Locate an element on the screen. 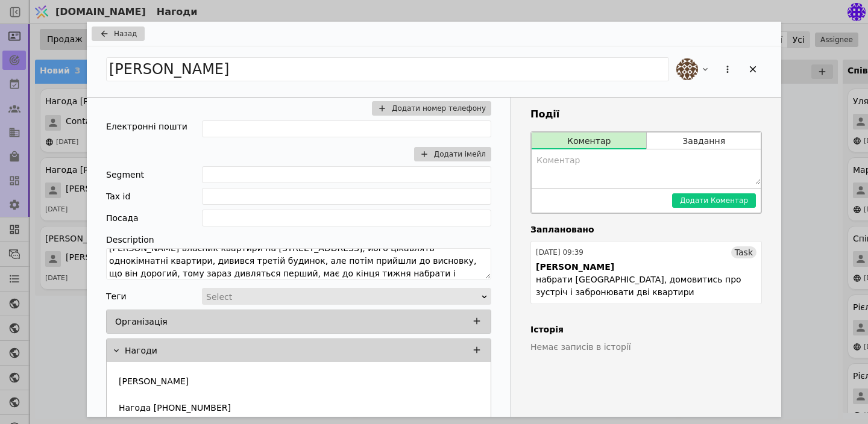  h4: Історія is located at coordinates (646, 329).